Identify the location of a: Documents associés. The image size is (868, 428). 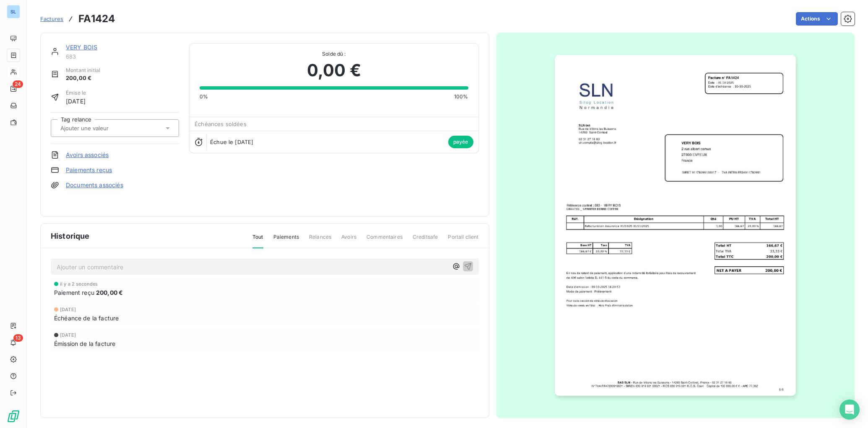
(94, 185).